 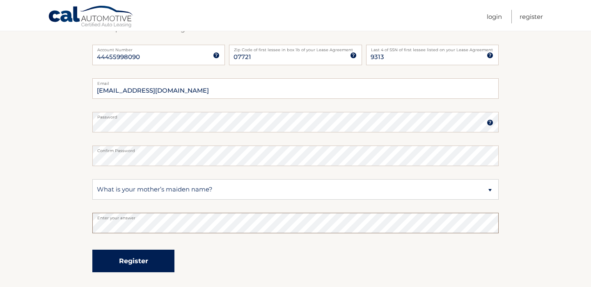 What do you see at coordinates (432, 55) in the screenshot?
I see `input: SSN or EIN (last 4 digits only)` at bounding box center [432, 55].